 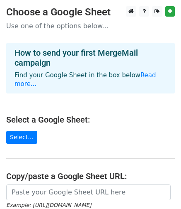 I want to click on h4: How to send your first MergeMail campaign, so click(x=90, y=58).